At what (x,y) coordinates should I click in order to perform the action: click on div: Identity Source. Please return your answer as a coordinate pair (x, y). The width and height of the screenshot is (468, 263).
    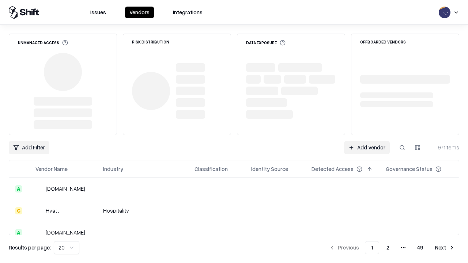
    Looking at the image, I should click on (270, 169).